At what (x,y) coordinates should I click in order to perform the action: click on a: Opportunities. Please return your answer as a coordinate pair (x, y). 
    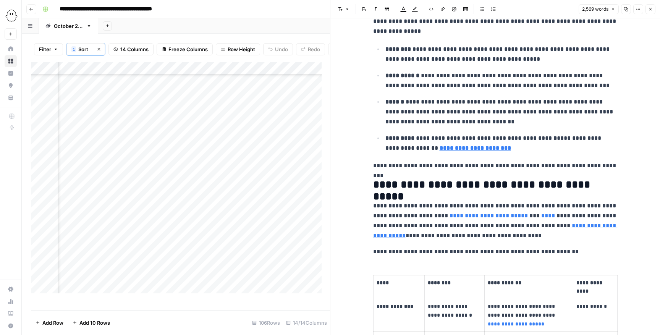
    Looking at the image, I should click on (11, 86).